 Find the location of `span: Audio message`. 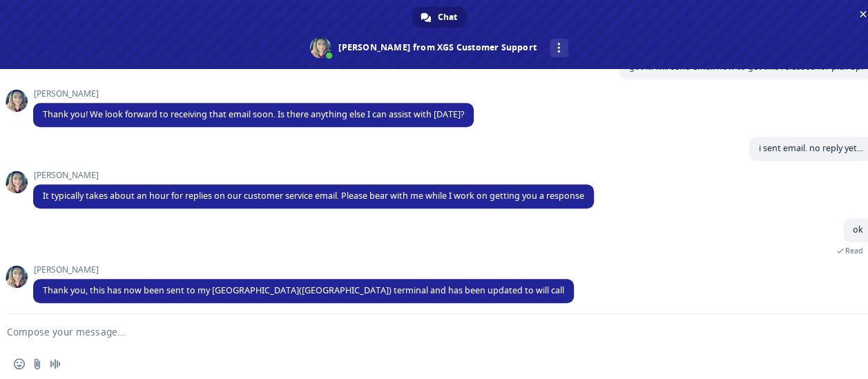

span: Audio message is located at coordinates (55, 364).